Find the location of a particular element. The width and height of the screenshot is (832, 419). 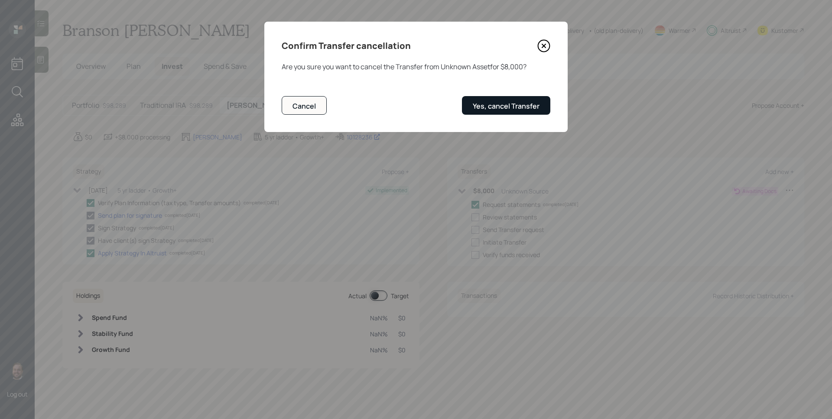

button: Cancel is located at coordinates (304, 105).